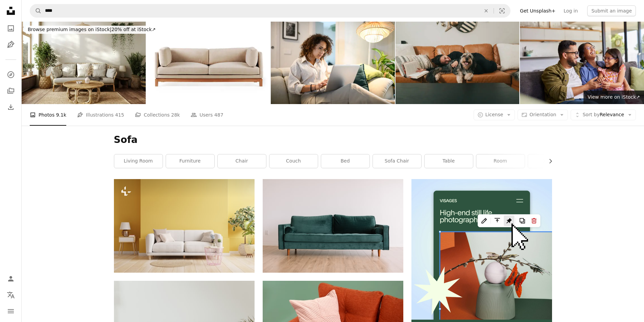  What do you see at coordinates (397, 161) in the screenshot?
I see `a: sofa chair` at bounding box center [397, 161].